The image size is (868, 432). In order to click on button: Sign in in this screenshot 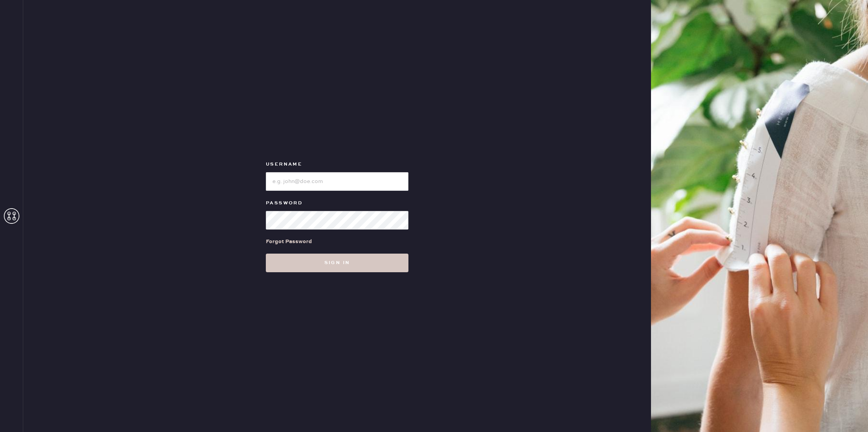, I will do `click(337, 263)`.